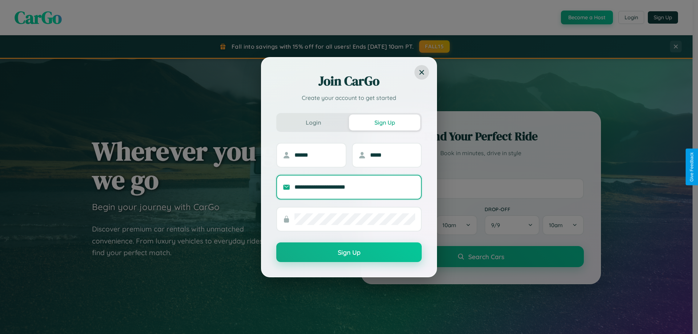 Image resolution: width=698 pixels, height=334 pixels. What do you see at coordinates (313, 122) in the screenshot?
I see `button: Login` at bounding box center [313, 122].